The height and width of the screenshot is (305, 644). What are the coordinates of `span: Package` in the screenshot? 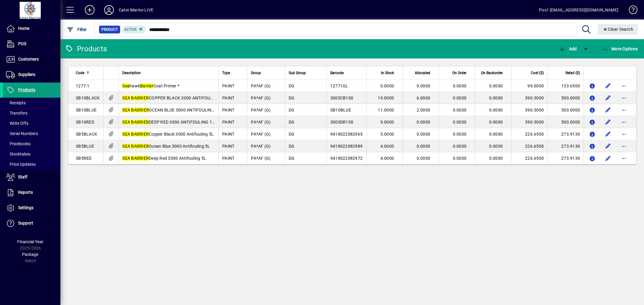 It's located at (30, 254).